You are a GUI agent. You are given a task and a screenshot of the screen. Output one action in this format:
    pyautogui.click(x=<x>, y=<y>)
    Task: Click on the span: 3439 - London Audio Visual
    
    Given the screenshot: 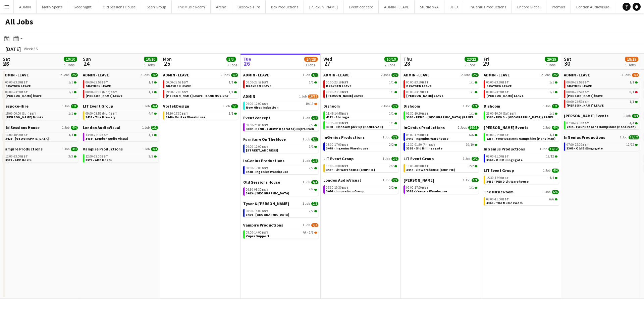 What is the action you would take?
    pyautogui.click(x=107, y=138)
    